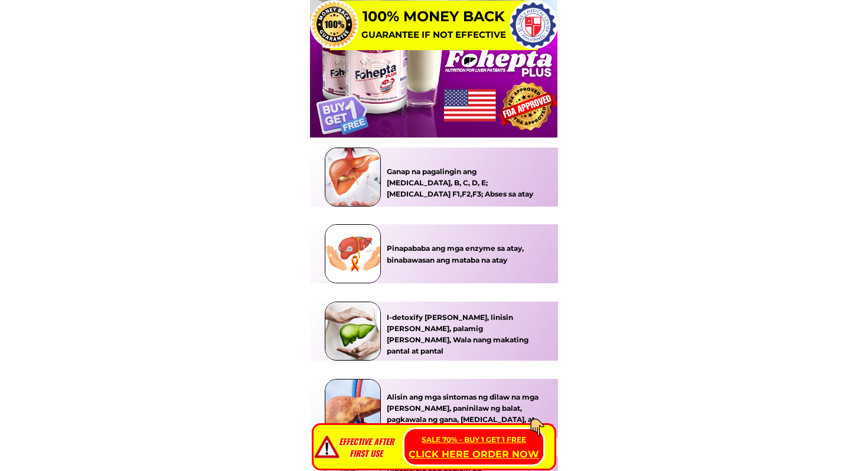  What do you see at coordinates (434, 17) in the screenshot?
I see `h3: 100% MONEY BACK` at bounding box center [434, 17].